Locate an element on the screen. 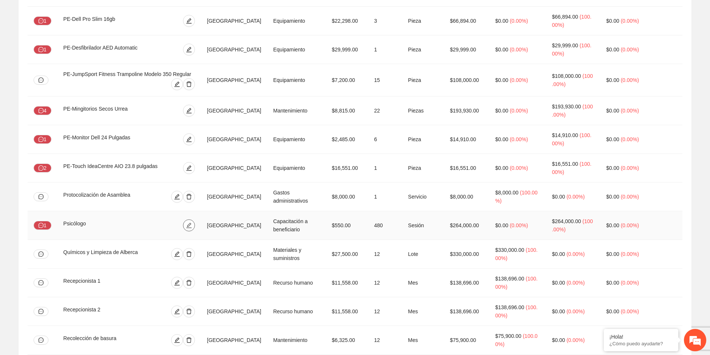 The image size is (710, 355). td: $29,999.00 is located at coordinates (346, 50).